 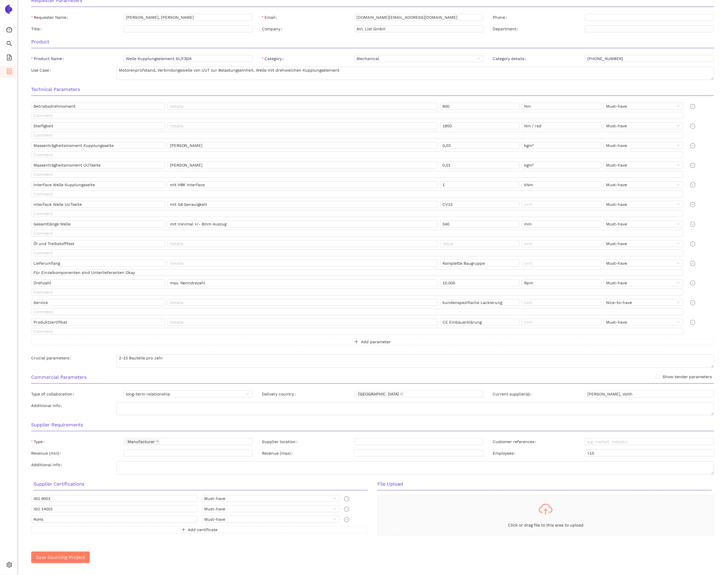 What do you see at coordinates (511, 59) in the screenshot?
I see `label: Category details` at bounding box center [511, 59].